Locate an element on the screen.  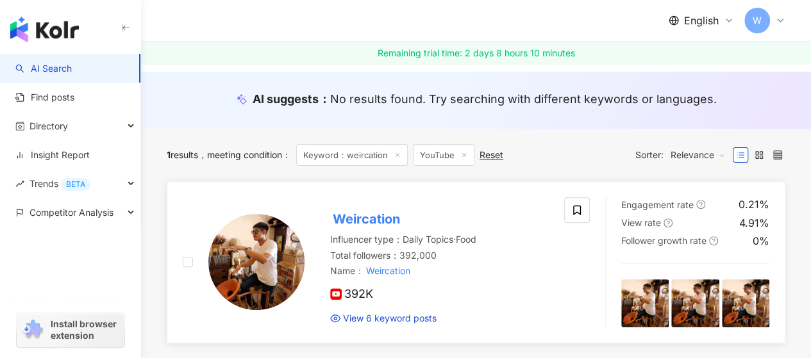
span: 1 is located at coordinates (169, 154).